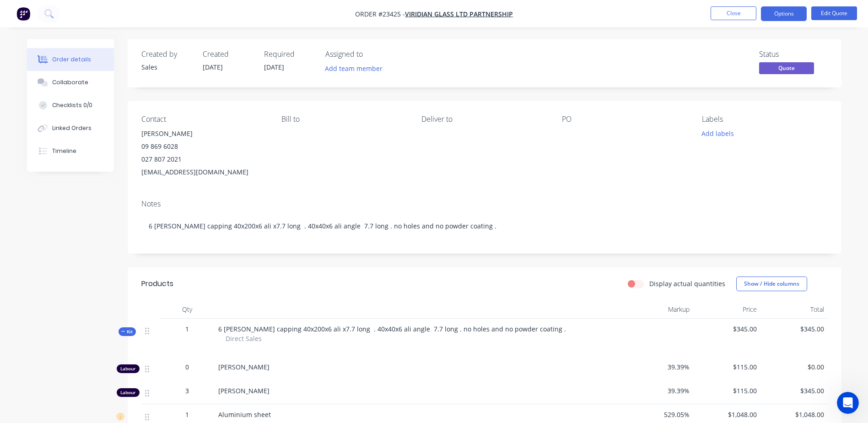 The width and height of the screenshot is (868, 423). Describe the element at coordinates (204, 147) in the screenshot. I see `div: 09 869 6028` at that location.